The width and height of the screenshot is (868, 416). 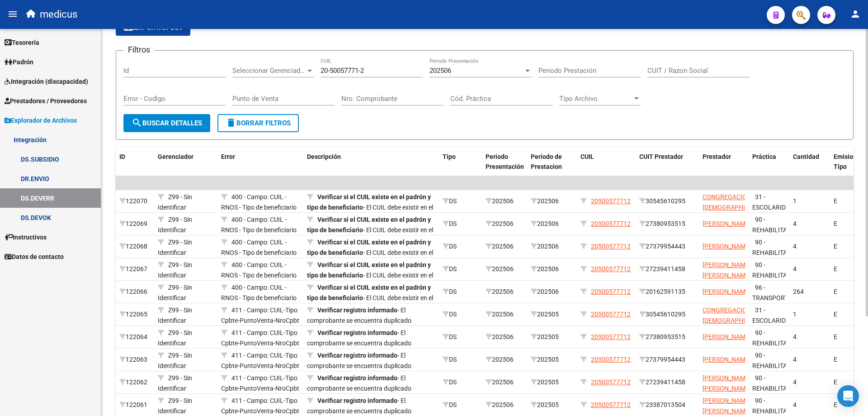 What do you see at coordinates (135, 359) in the screenshot?
I see `div: 122063` at bounding box center [135, 359].